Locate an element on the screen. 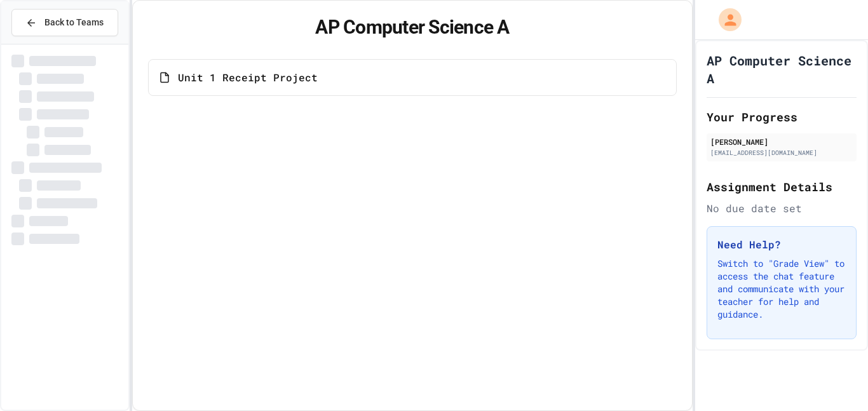 Image resolution: width=868 pixels, height=411 pixels. h2: Your Progress is located at coordinates (782, 117).